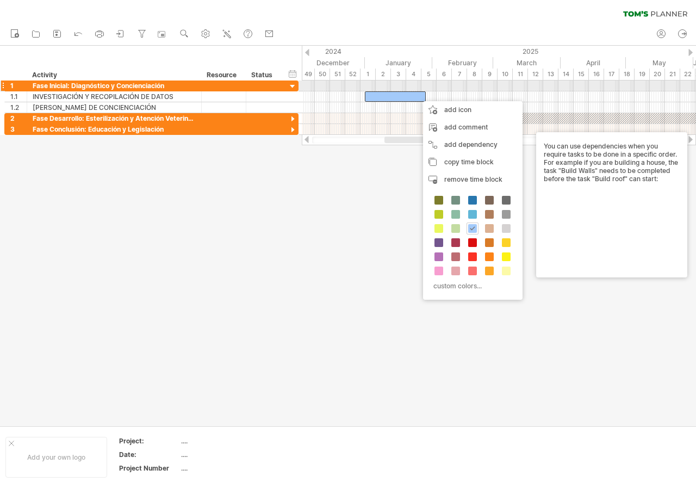 The width and height of the screenshot is (696, 488). Describe the element at coordinates (56, 457) in the screenshot. I see `div: Add your own logo` at that location.